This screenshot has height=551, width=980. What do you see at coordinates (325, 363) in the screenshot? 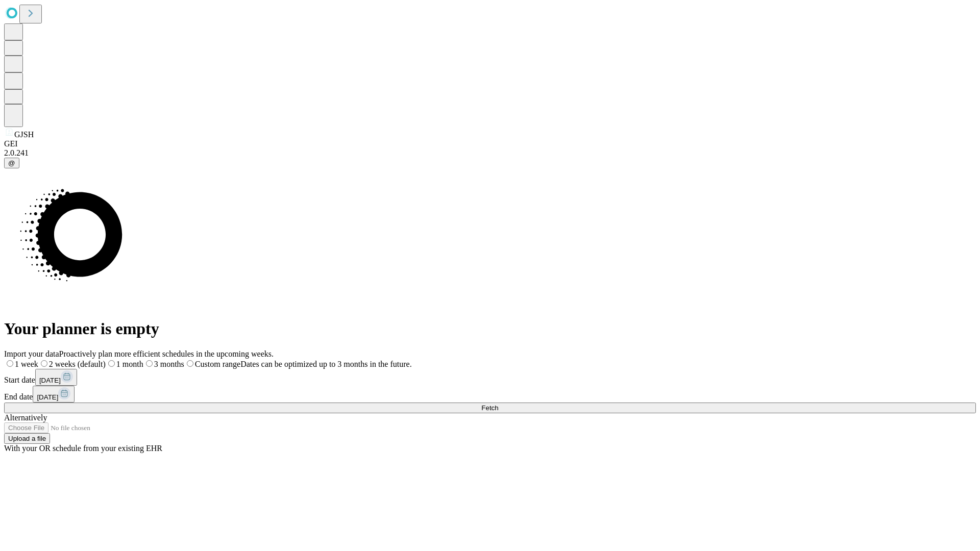
I see `span: Dates can be optimized up to 3 months in the future.` at bounding box center [325, 363].